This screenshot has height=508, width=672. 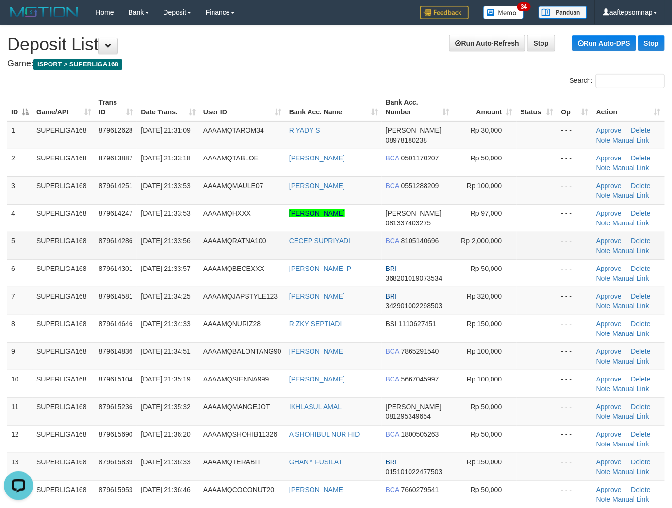 I want to click on td: 1, so click(x=20, y=135).